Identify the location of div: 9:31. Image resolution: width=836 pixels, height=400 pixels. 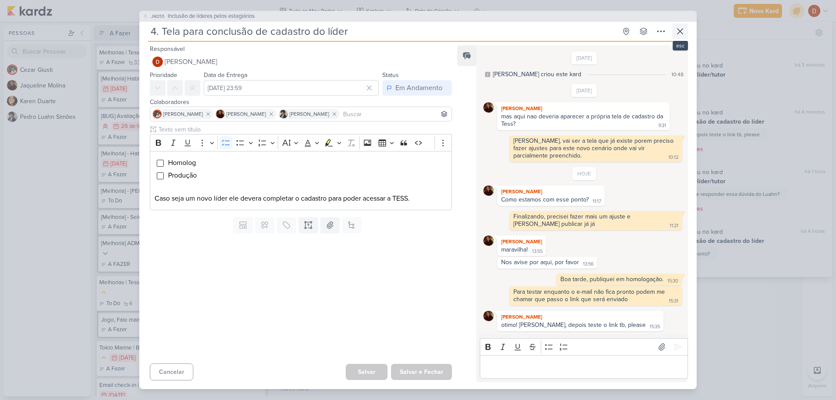
(663, 126).